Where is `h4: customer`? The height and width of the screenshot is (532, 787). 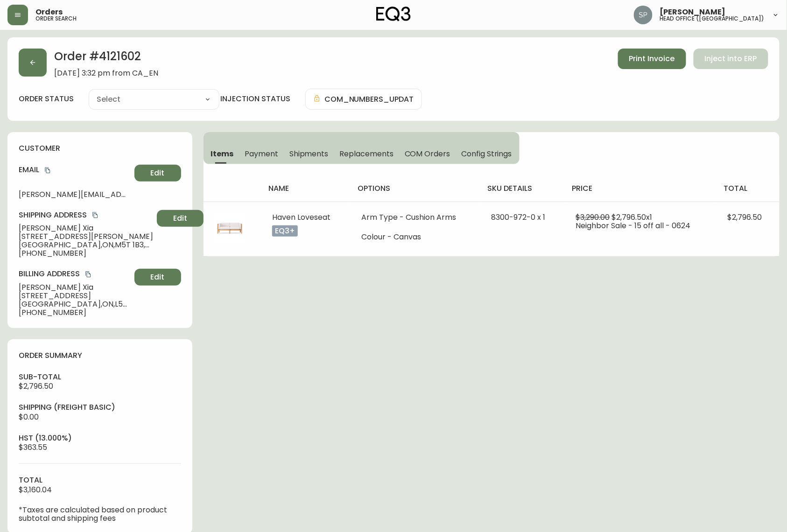 h4: customer is located at coordinates (100, 148).